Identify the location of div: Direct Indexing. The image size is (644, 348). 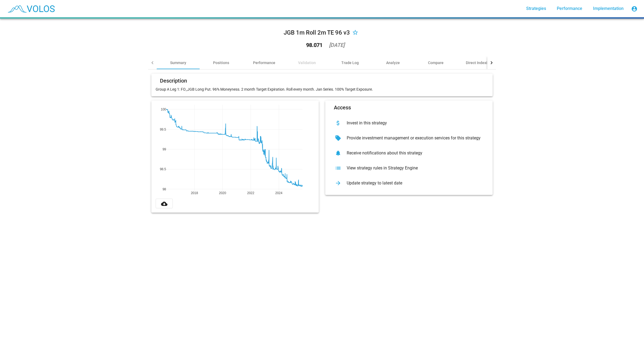
(479, 63).